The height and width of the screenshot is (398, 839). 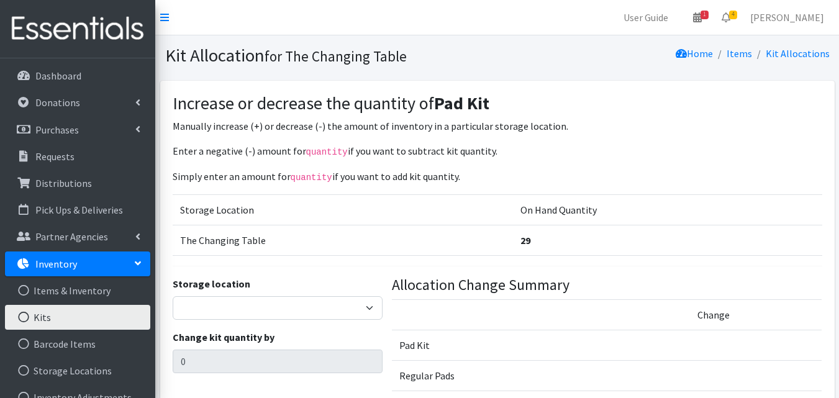 What do you see at coordinates (541, 375) in the screenshot?
I see `td: Regular Pads` at bounding box center [541, 375].